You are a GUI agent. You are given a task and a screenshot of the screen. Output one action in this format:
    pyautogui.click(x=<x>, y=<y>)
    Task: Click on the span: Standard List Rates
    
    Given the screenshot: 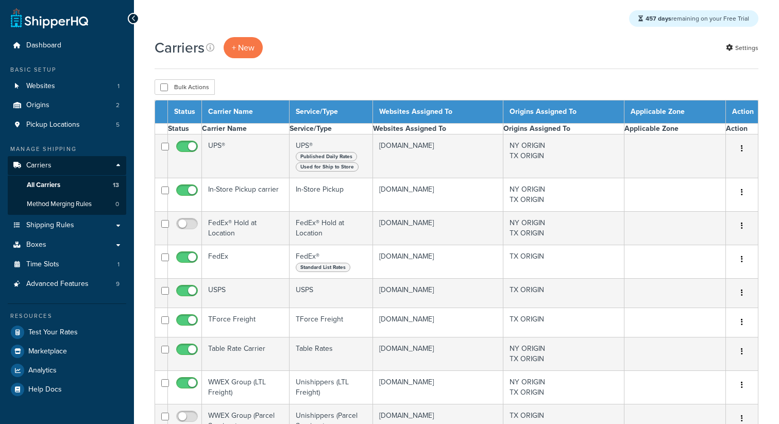 What is the action you would take?
    pyautogui.click(x=323, y=267)
    